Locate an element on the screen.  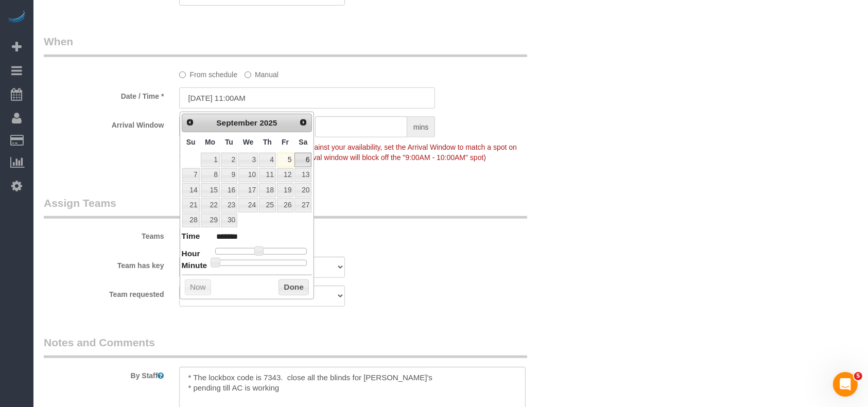
label: Arrival Window is located at coordinates (104, 123).